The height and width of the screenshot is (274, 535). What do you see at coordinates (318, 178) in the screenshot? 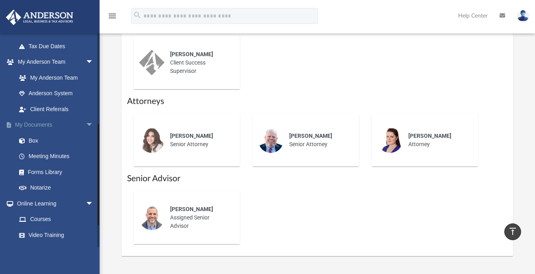
I see `h1: Senior Advisor` at bounding box center [318, 178].